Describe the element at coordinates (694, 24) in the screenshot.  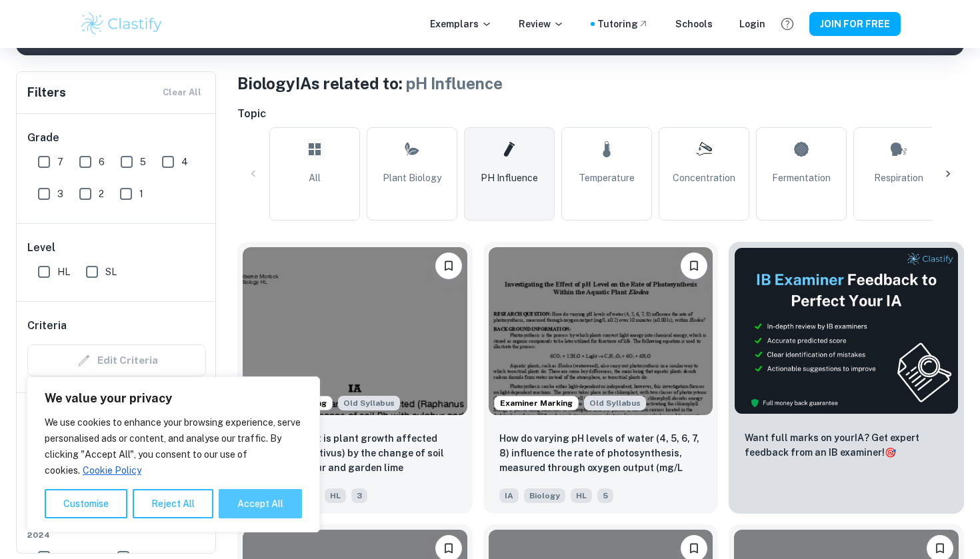
I see `a: Schools` at that location.